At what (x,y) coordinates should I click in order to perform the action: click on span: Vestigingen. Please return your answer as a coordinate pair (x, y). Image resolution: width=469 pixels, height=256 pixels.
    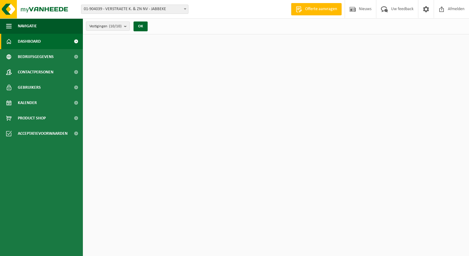
    Looking at the image, I should click on (105, 26).